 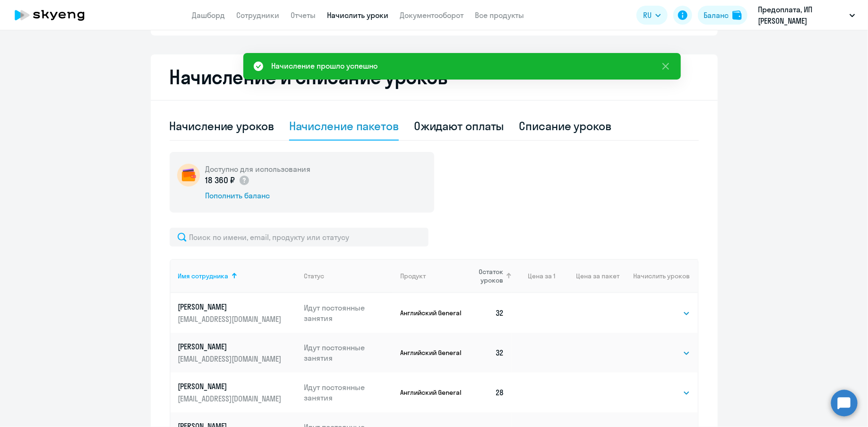 What do you see at coordinates (533, 276) in the screenshot?
I see `th: Цена за 1` at bounding box center [533, 276].